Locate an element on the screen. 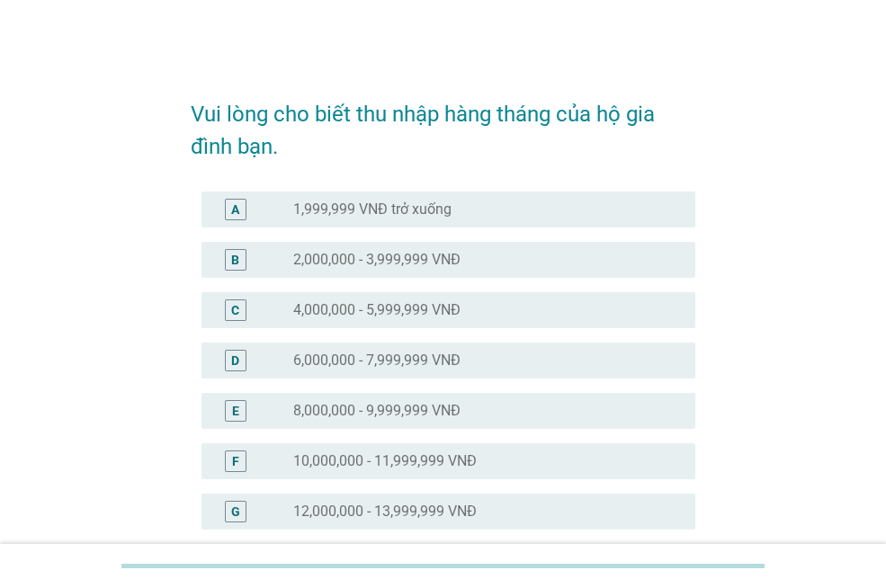 This screenshot has height=588, width=886. div: C is located at coordinates (234, 310).